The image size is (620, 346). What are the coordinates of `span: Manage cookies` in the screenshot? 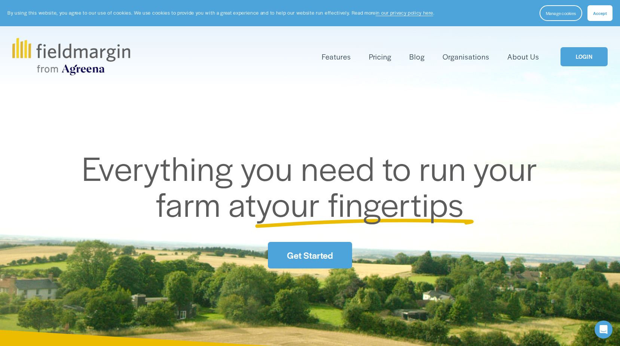 It's located at (561, 13).